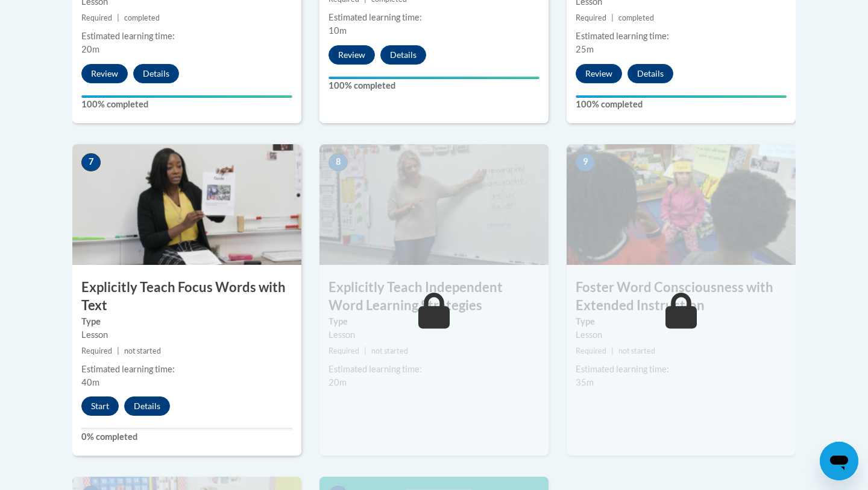 Image resolution: width=868 pixels, height=490 pixels. I want to click on span: 35m, so click(585, 382).